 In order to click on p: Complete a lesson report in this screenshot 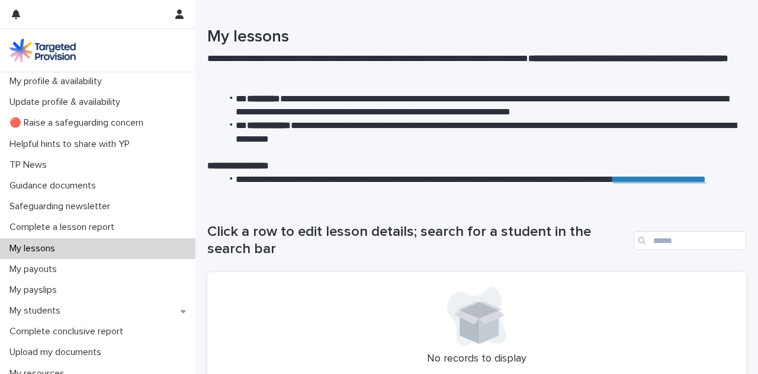, I will do `click(64, 227)`.